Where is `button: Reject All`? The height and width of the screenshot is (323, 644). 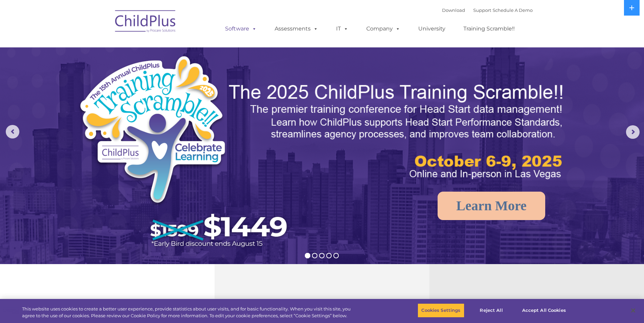 button: Reject All is located at coordinates (491, 310).